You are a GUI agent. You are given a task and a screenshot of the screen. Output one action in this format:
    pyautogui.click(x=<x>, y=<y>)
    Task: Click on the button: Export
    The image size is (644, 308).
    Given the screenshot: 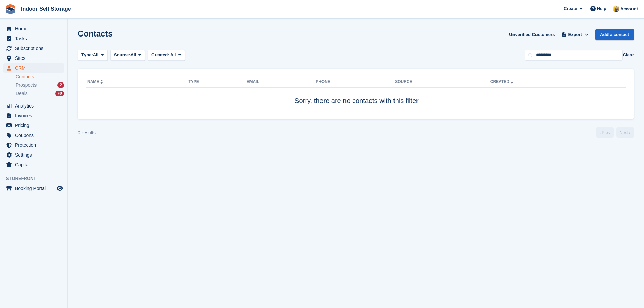 What is the action you would take?
    pyautogui.click(x=575, y=34)
    